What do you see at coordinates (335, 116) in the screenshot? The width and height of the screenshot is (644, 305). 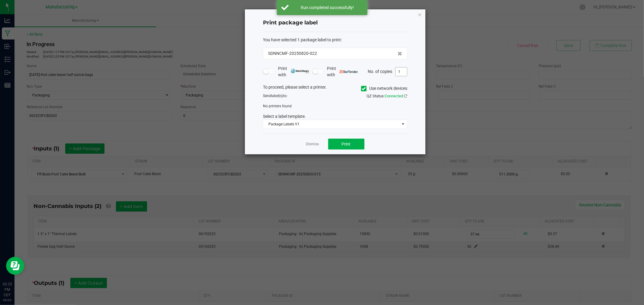 I see `div: Select a label template.` at bounding box center [335, 116].